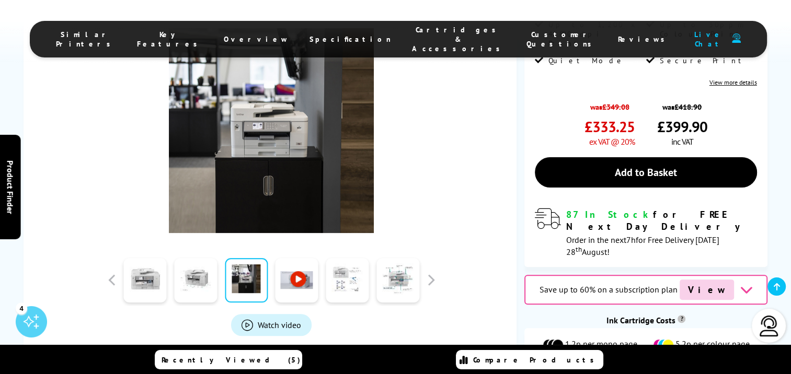 The width and height of the screenshot is (791, 374). I want to click on span: 87 In Stock, so click(609, 214).